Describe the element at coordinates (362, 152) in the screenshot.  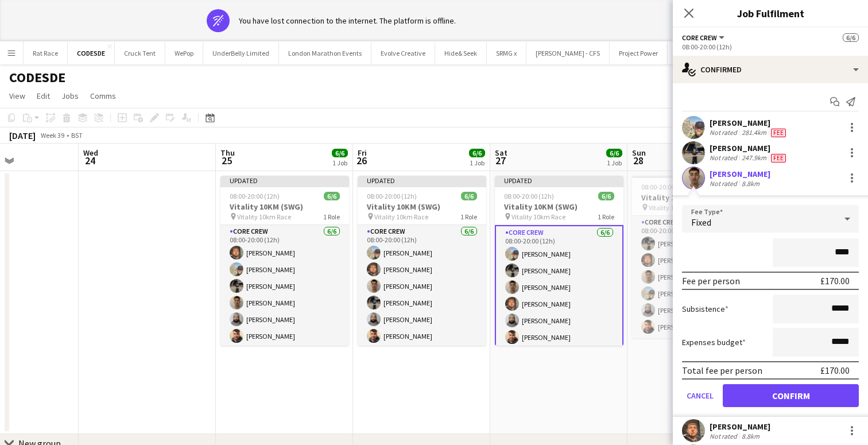
I see `span: Fri` at that location.